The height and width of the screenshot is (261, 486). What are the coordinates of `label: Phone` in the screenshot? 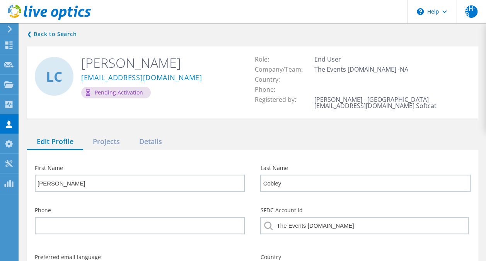 It's located at (140, 210).